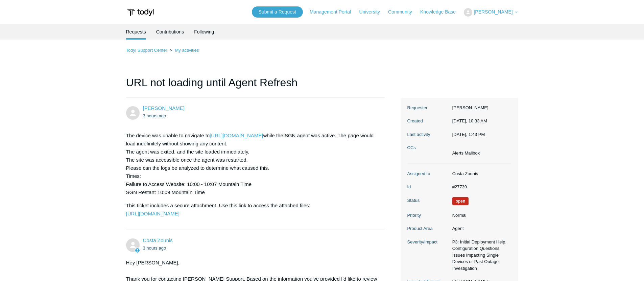 This screenshot has width=644, height=281. What do you see at coordinates (170, 32) in the screenshot?
I see `a: Contributions` at bounding box center [170, 32].